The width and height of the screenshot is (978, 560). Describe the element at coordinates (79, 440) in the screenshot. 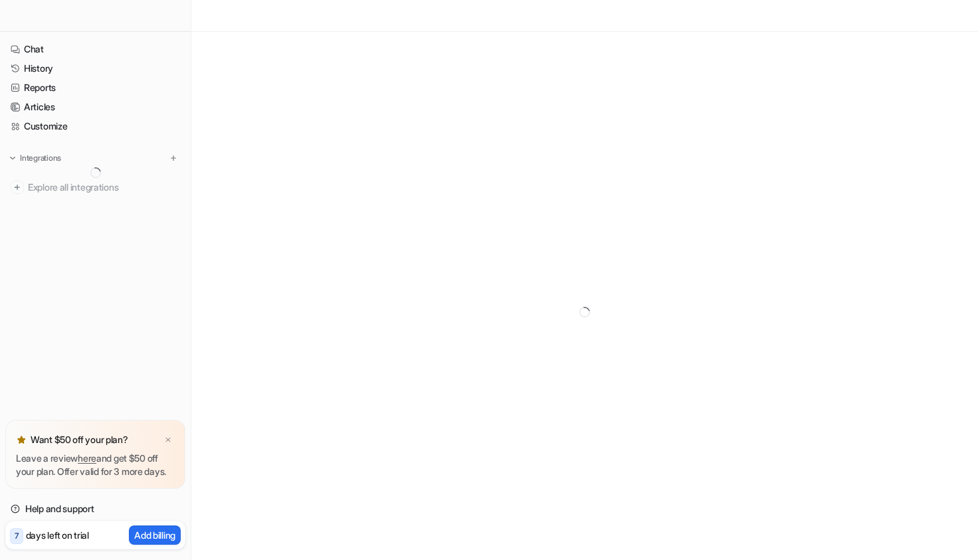

I see `p: Want $50 off your plan?` at that location.